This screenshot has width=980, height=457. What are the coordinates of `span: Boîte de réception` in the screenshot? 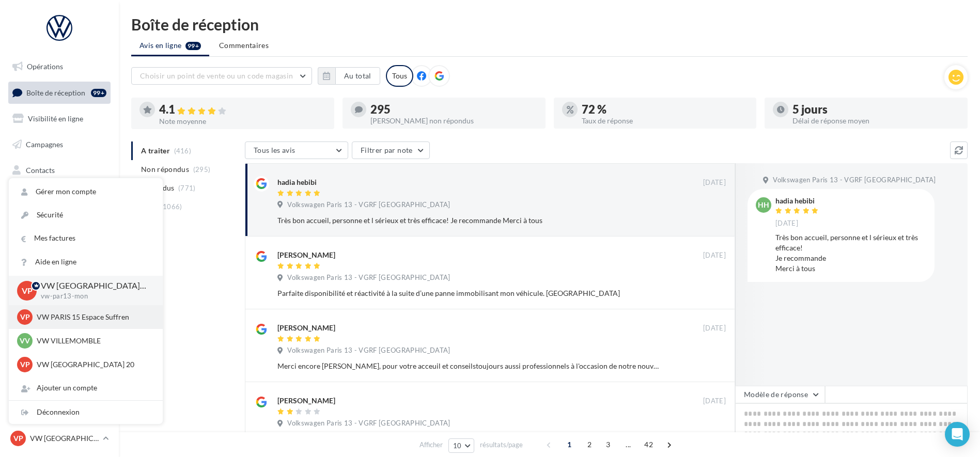 It's located at (56, 92).